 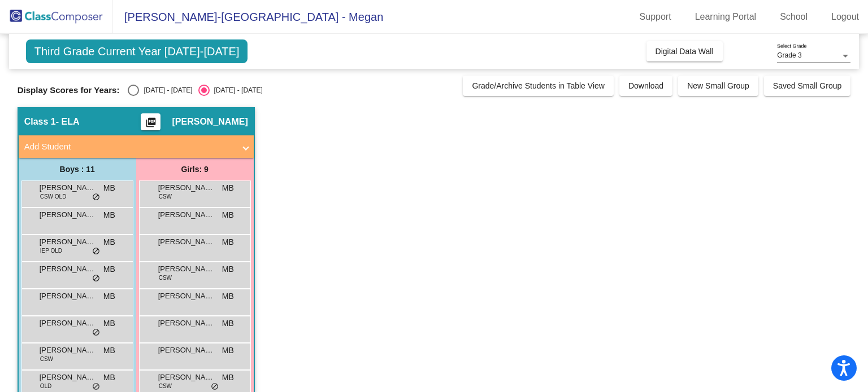 I want to click on mat-icon: picture_as_pdf, so click(x=151, y=125).